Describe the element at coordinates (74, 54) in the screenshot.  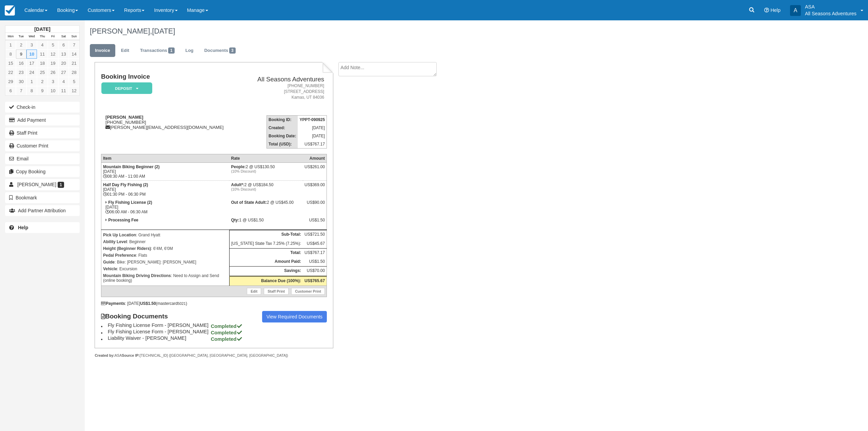
I see `a: 14` at that location.